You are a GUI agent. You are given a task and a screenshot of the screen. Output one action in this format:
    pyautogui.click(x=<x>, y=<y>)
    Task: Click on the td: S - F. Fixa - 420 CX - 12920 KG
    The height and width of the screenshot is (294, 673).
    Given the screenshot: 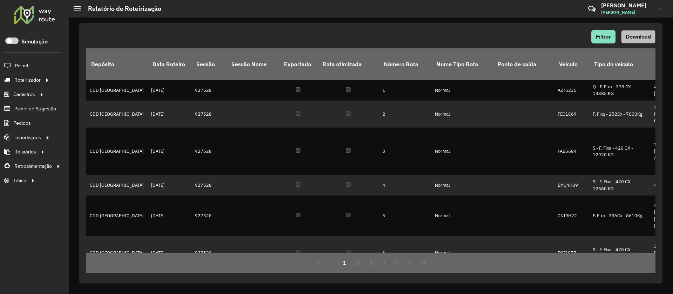 What is the action you would take?
    pyautogui.click(x=620, y=151)
    